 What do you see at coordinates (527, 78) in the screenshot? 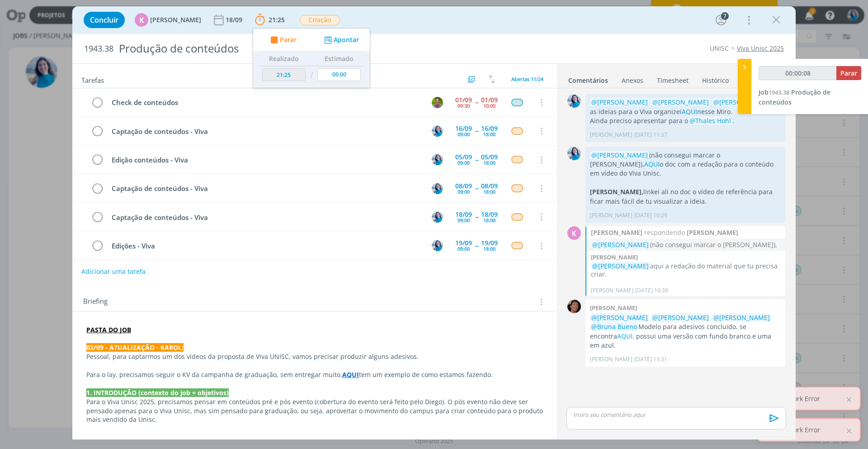
I see `span: Abertas 11/24` at bounding box center [527, 78].